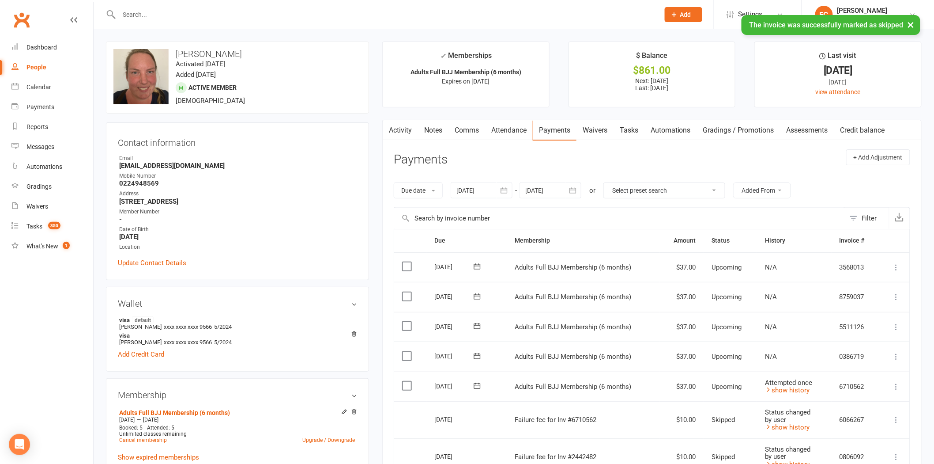 The width and height of the screenshot is (934, 464). I want to click on td: $10.00, so click(682, 419).